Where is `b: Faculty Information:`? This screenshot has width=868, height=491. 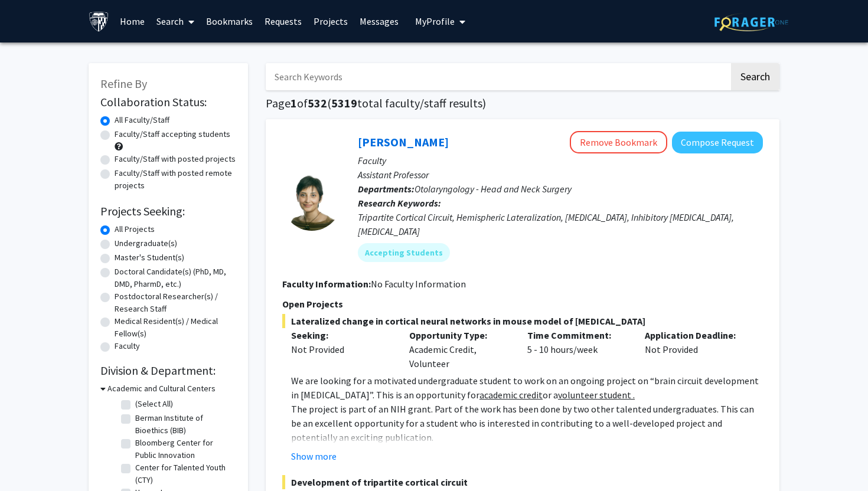
b: Faculty Information: is located at coordinates (327, 284).